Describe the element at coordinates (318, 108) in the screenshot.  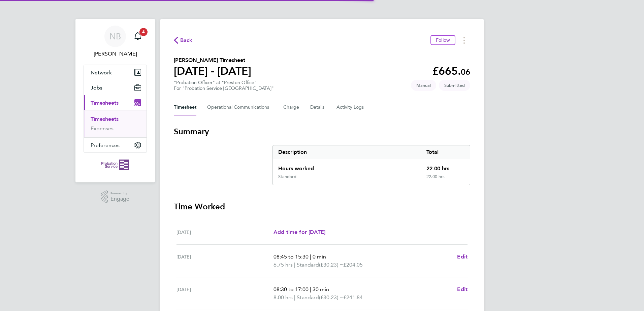
I see `button: Details` at that location.